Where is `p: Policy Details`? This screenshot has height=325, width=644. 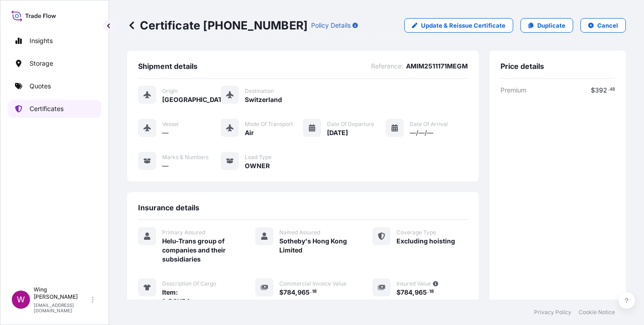 p: Policy Details is located at coordinates (331, 26).